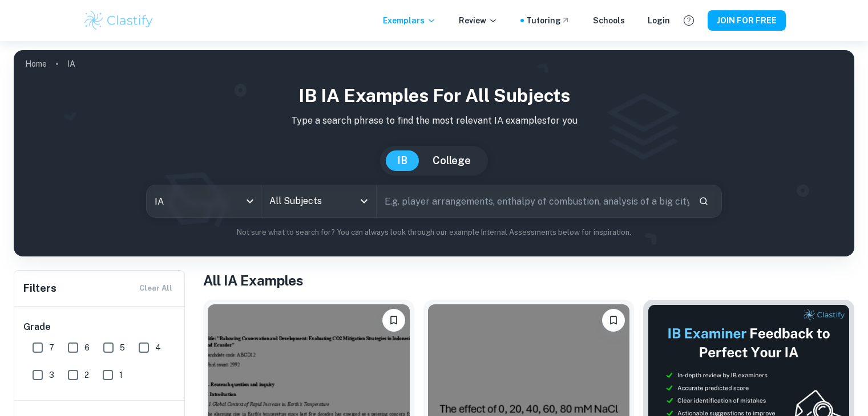 The width and height of the screenshot is (868, 416). I want to click on a: Clastify logo, so click(119, 21).